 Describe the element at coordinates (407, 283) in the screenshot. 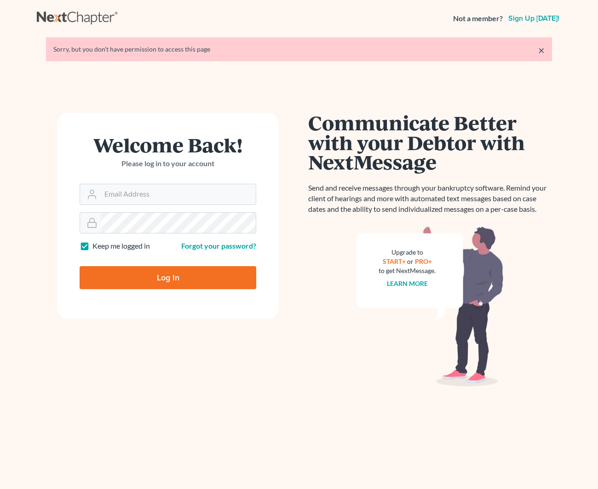

I see `a: Learn more` at that location.